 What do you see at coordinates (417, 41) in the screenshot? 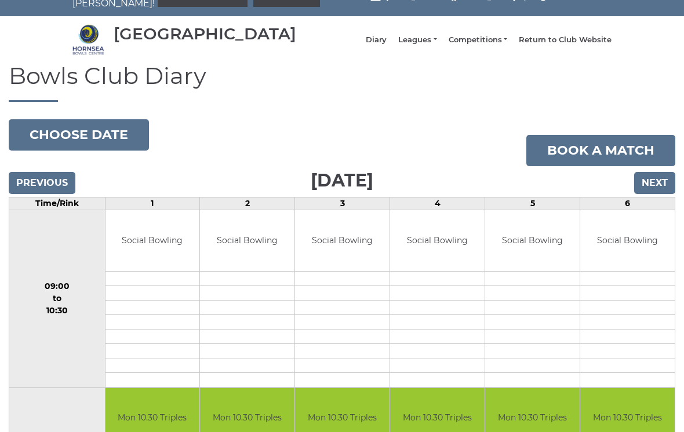
I see `a: Leagues` at bounding box center [417, 41].